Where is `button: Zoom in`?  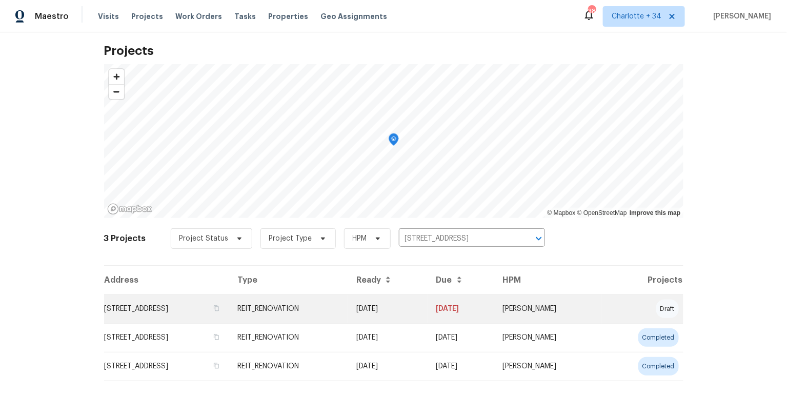
button: Zoom in is located at coordinates (116, 76).